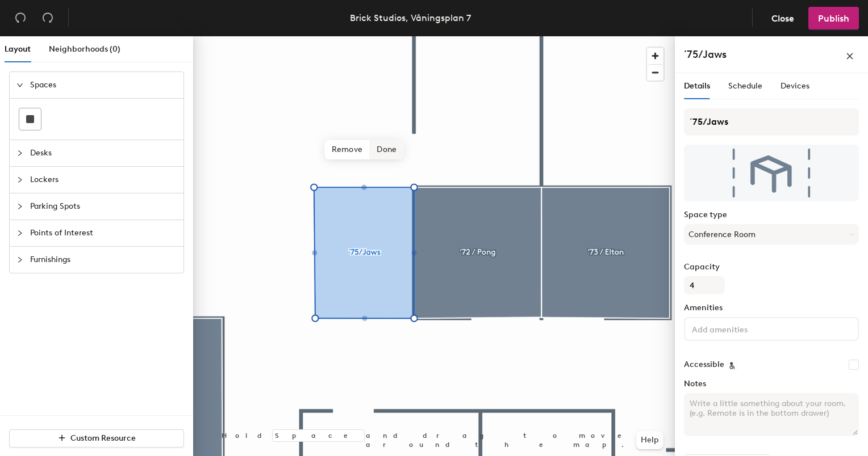 Image resolution: width=868 pixels, height=456 pixels. Describe the element at coordinates (703, 365) in the screenshot. I see `label: Accessible` at that location.